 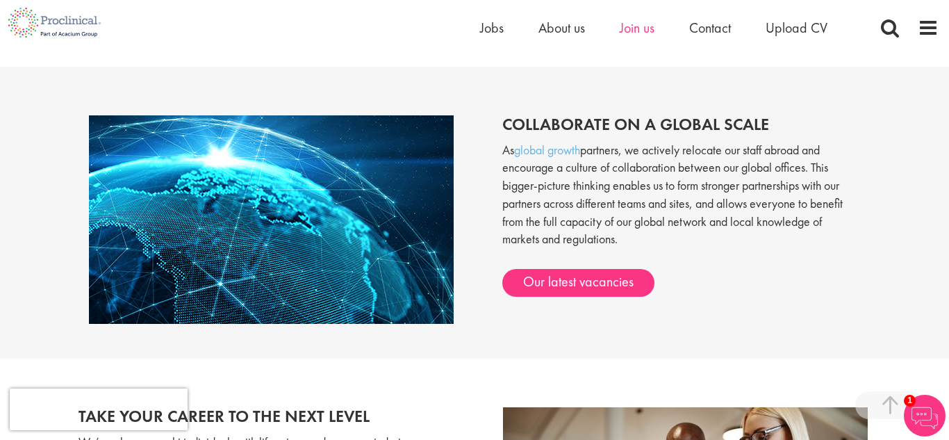 What do you see at coordinates (909, 400) in the screenshot?
I see `span: 1` at bounding box center [909, 400].